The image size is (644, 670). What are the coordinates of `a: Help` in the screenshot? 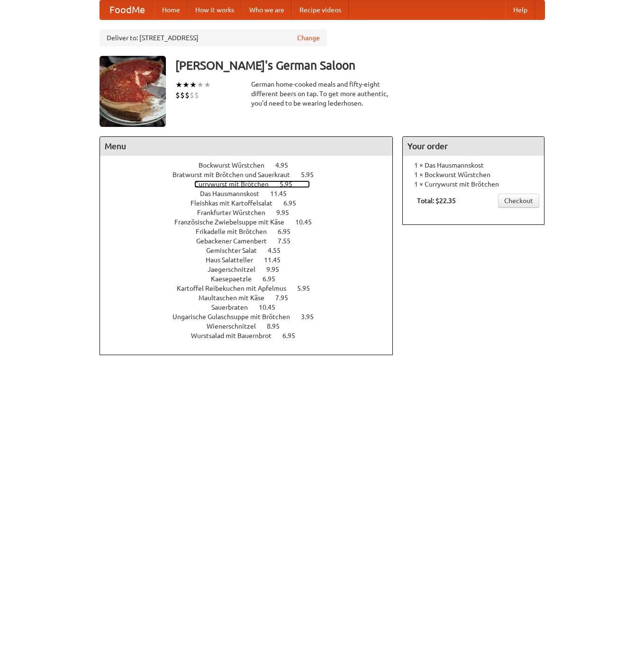 It's located at (521, 10).